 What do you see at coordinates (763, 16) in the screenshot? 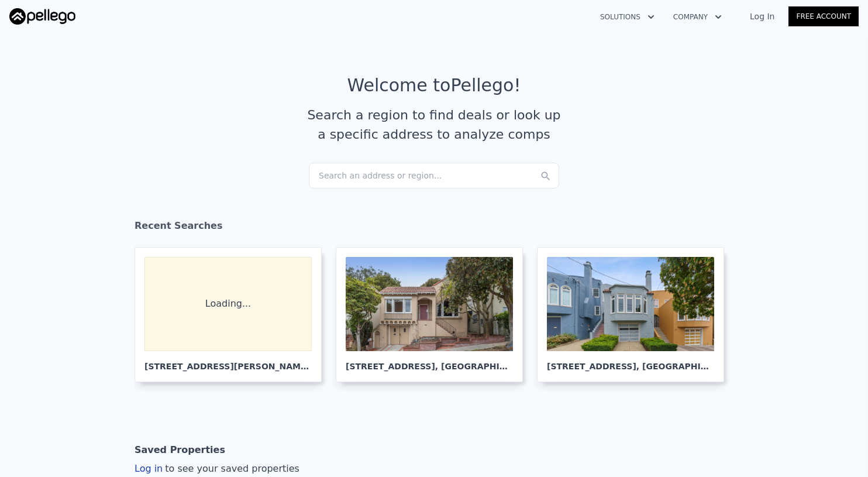
I see `a: Log In` at bounding box center [763, 16].